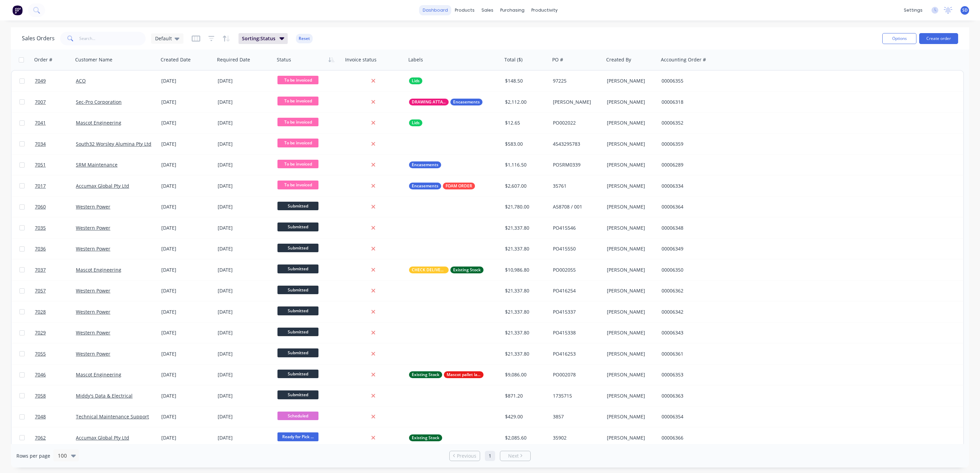 This screenshot has height=473, width=980. I want to click on a: Mascot Engineering, so click(98, 269).